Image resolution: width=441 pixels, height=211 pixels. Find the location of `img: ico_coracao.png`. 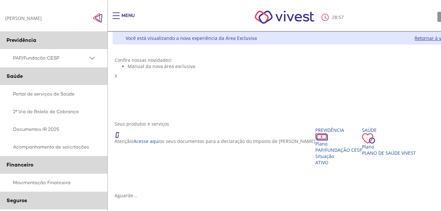

img: ico_coracao.png is located at coordinates (369, 138).